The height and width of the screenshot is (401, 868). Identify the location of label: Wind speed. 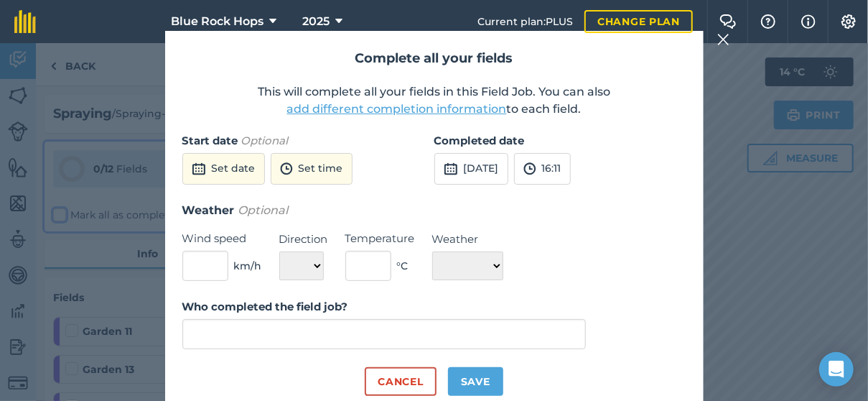
(222, 238).